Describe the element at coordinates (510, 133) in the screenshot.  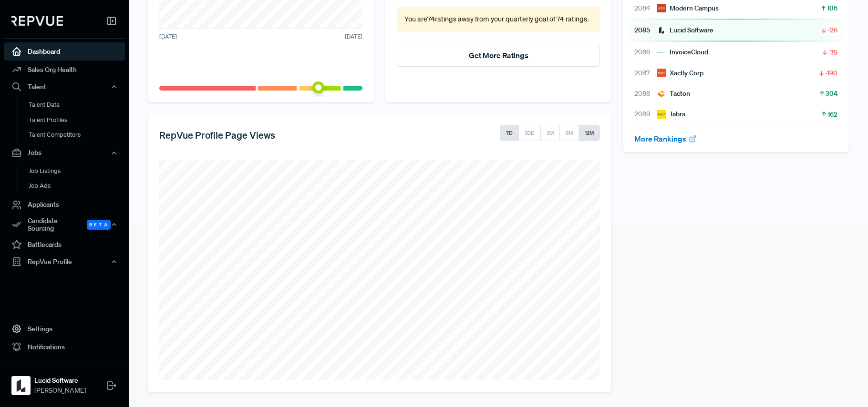
I see `button: 7D` at that location.